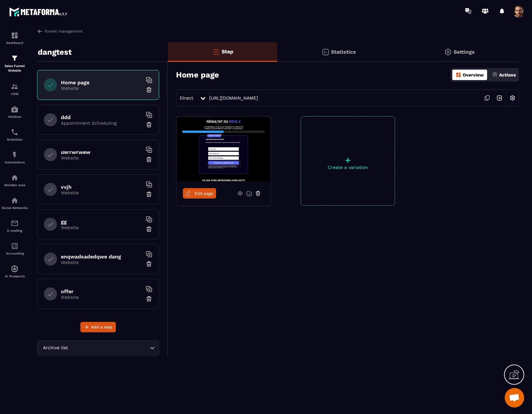 The height and width of the screenshot is (414, 532). What do you see at coordinates (101, 83) in the screenshot?
I see `h6: Home page` at bounding box center [101, 83].